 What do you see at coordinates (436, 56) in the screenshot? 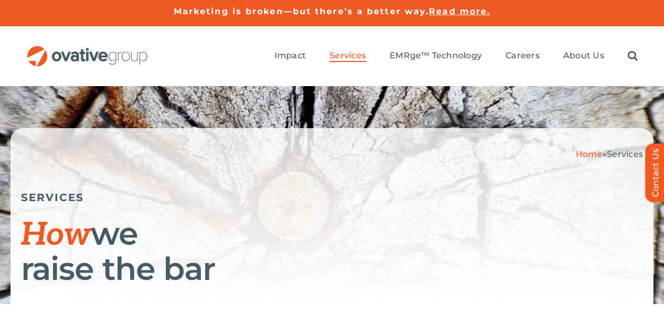
I see `a: EMRge™ Technology` at bounding box center [436, 56].